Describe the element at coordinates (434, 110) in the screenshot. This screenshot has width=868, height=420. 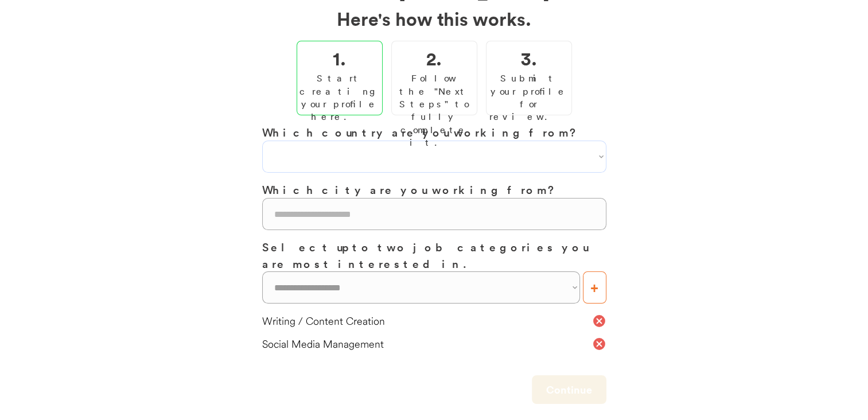
I see `div: Follow the "Next Steps" to fully complete it.` at that location.